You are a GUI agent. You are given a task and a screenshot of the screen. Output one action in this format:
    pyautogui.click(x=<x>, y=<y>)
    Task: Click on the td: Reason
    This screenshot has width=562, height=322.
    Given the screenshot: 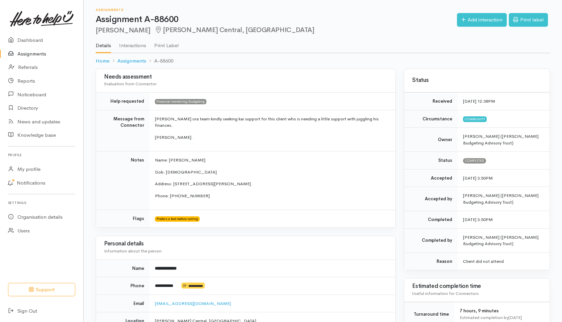 What is the action you would take?
    pyautogui.click(x=431, y=261)
    